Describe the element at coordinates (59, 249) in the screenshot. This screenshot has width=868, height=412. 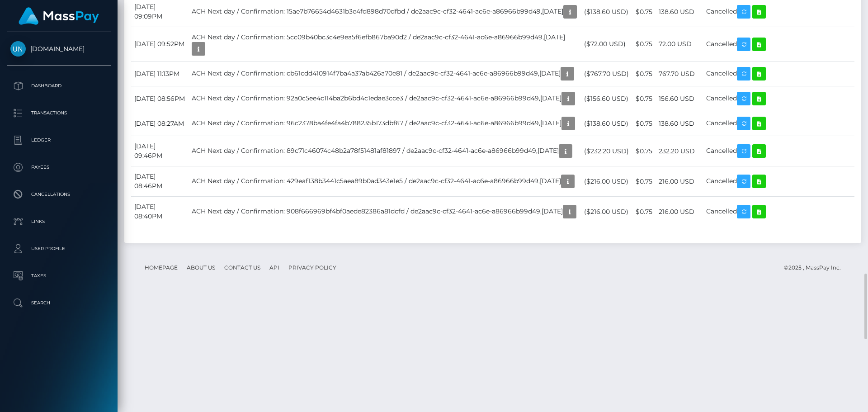
I see `a: User Profile` at that location.